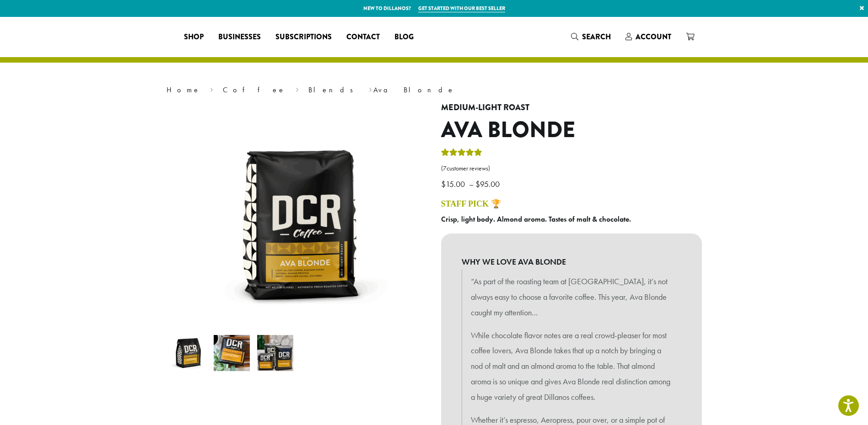 The width and height of the screenshot is (868, 425). Describe the element at coordinates (471, 203) in the screenshot. I see `a: STAFF PICK 🏆` at that location.